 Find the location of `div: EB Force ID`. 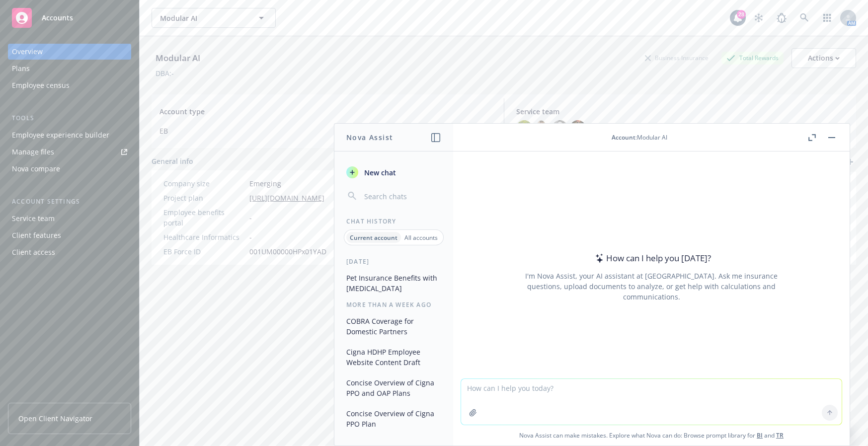

div: EB Force ID is located at coordinates (204, 252).